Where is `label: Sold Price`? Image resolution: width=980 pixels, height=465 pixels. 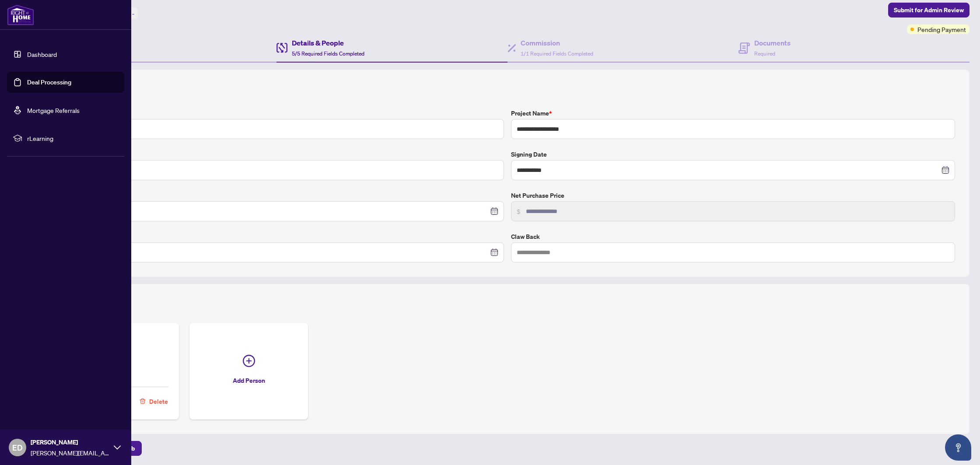 label: Sold Price is located at coordinates (282, 113).